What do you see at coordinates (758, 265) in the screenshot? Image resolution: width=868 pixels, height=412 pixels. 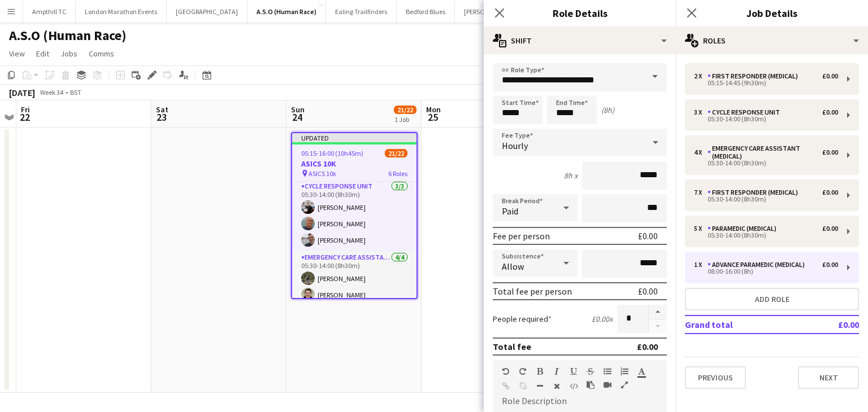 I see `div: Advance Paramedic (Medical)` at bounding box center [758, 265].